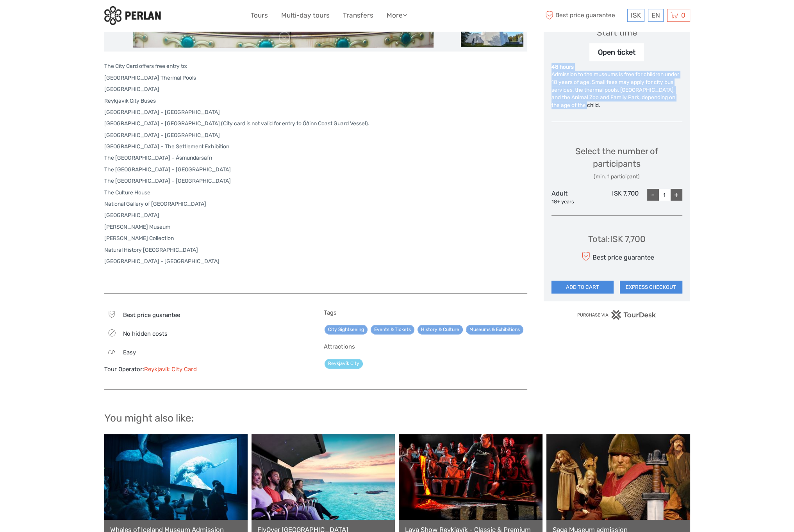 The width and height of the screenshot is (794, 532). I want to click on div: 18+ years, so click(573, 202).